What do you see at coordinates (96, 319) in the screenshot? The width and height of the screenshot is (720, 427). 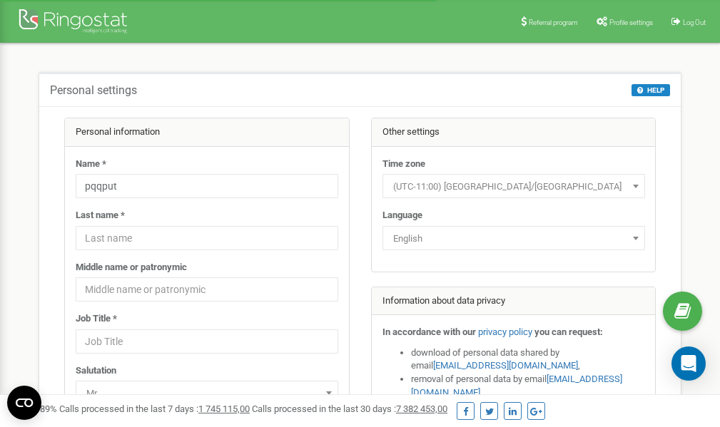 I see `label: Job Title *` at bounding box center [96, 319].